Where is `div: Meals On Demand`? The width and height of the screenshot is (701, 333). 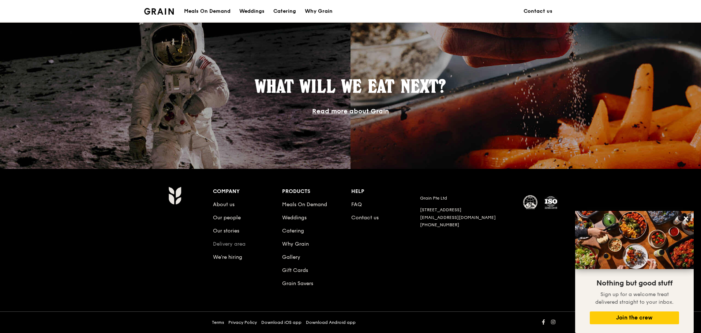
div: Meals On Demand is located at coordinates (207, 11).